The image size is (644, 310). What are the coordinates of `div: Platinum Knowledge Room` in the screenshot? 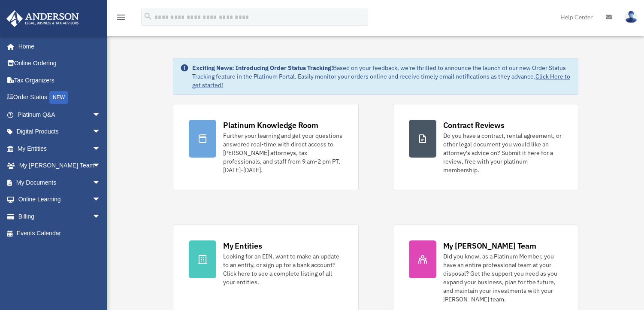 It's located at (270, 125).